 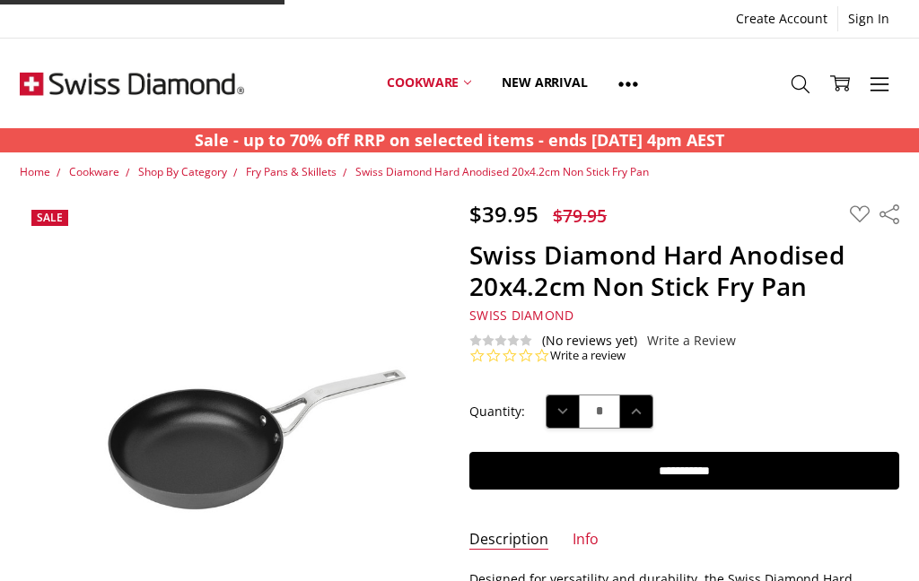 I want to click on a: Create Account, so click(x=782, y=19).